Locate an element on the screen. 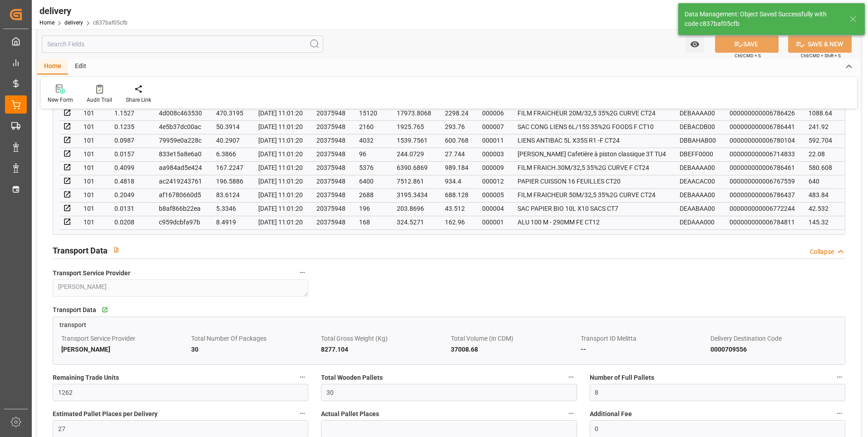  div: b8af866b22ea is located at coordinates (181, 208).